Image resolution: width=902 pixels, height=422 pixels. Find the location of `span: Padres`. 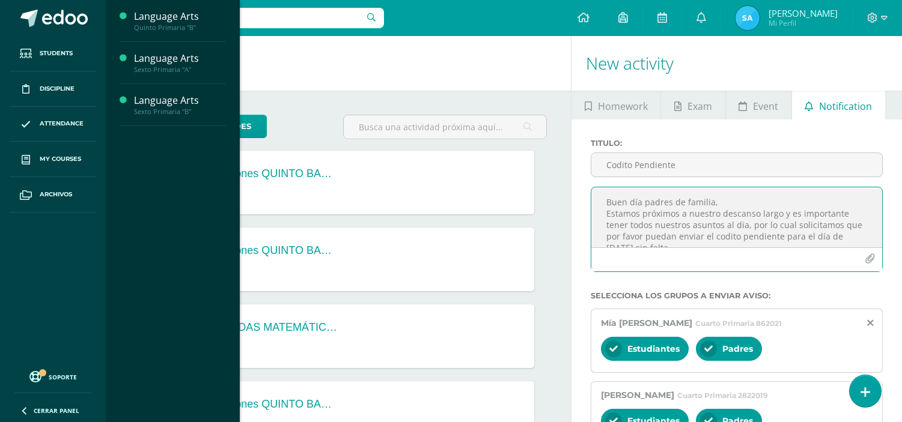

span: Padres is located at coordinates (737, 349).